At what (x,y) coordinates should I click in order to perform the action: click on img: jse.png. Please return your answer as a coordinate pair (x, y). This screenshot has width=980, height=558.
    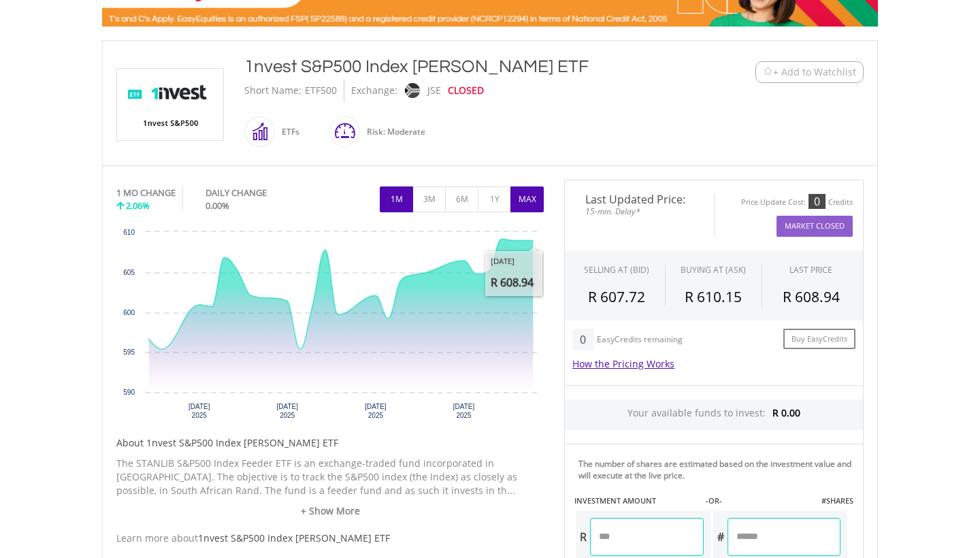
    Looking at the image, I should click on (412, 90).